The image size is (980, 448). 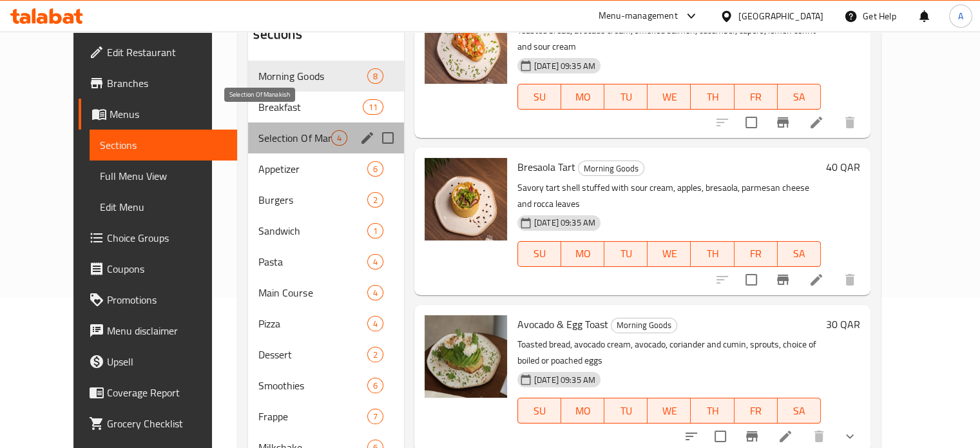 What do you see at coordinates (325, 107) in the screenshot?
I see `div: Breakfast11` at bounding box center [325, 107].